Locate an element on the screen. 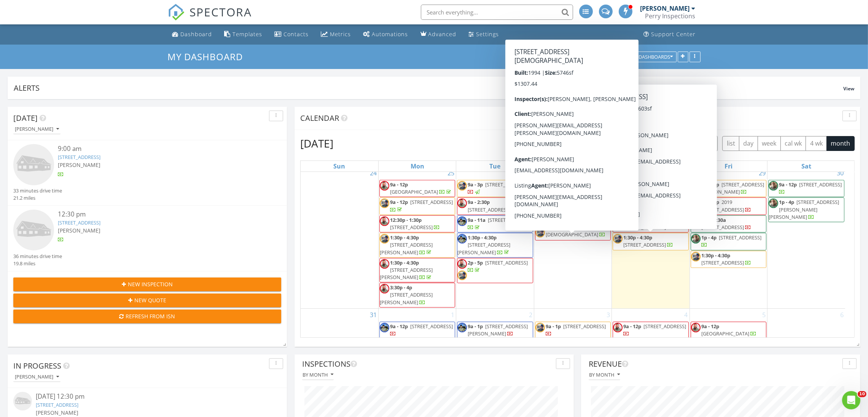  input: Search everything... is located at coordinates (497, 12).